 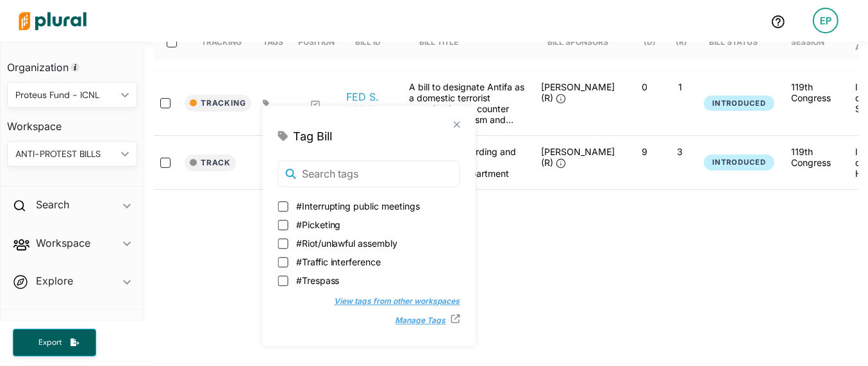 What do you see at coordinates (283, 207) in the screenshot?
I see `input: #Interrupting public meetings` at bounding box center [283, 207].